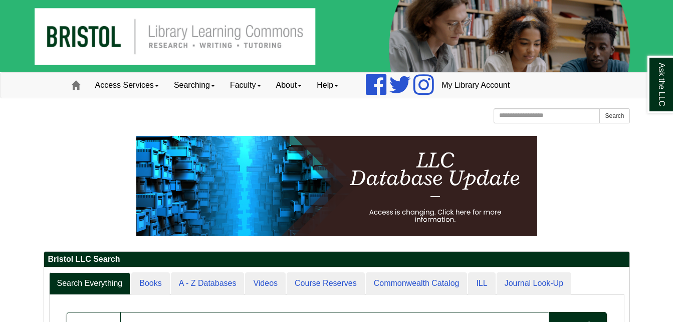 This screenshot has height=322, width=673. Describe the element at coordinates (481, 283) in the screenshot. I see `a: ILL` at that location.